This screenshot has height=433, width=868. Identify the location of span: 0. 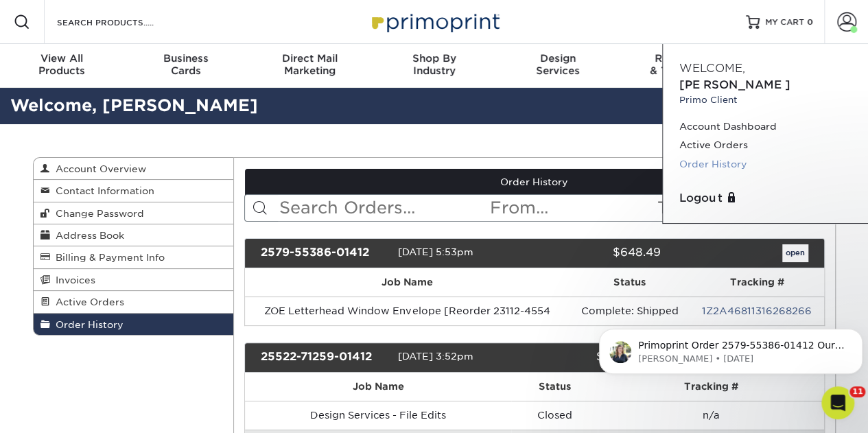
(810, 22).